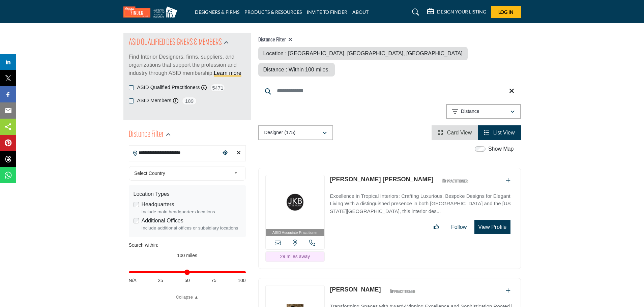 The height and width of the screenshot is (307, 644). Describe the element at coordinates (217, 12) in the screenshot. I see `a: DESIGNERS & FIRMS` at that location.